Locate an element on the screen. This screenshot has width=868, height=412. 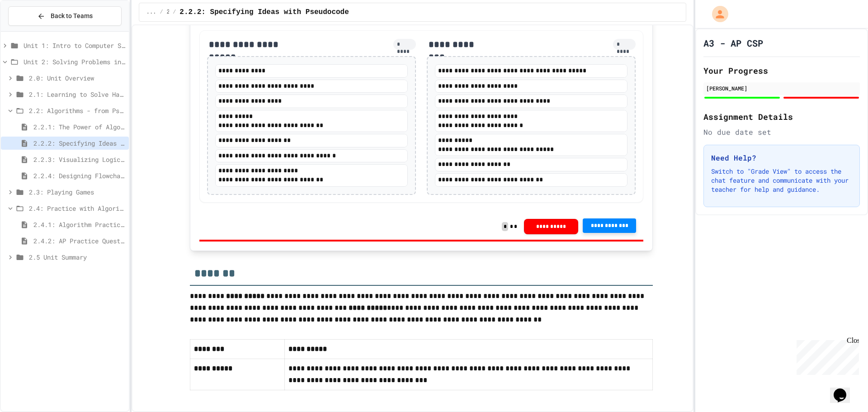
span: Unit 1: Intro to Computer Science is located at coordinates (74, 45).